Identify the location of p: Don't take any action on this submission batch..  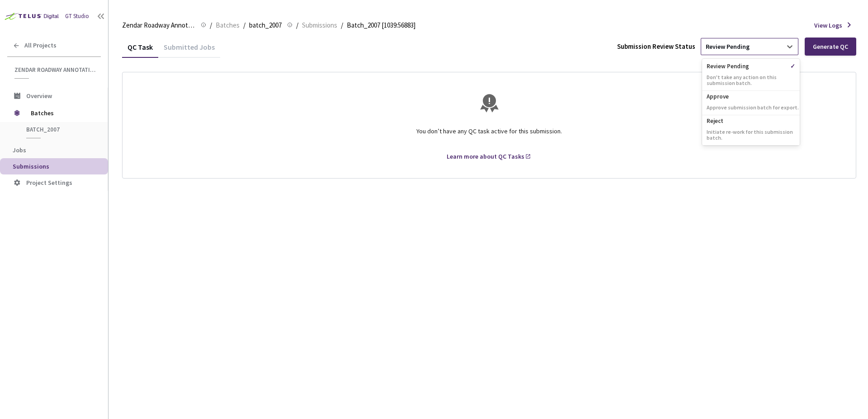
(751, 80).